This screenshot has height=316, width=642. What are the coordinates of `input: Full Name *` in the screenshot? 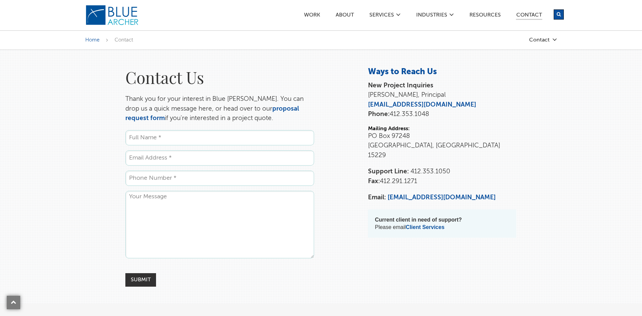 It's located at (220, 137).